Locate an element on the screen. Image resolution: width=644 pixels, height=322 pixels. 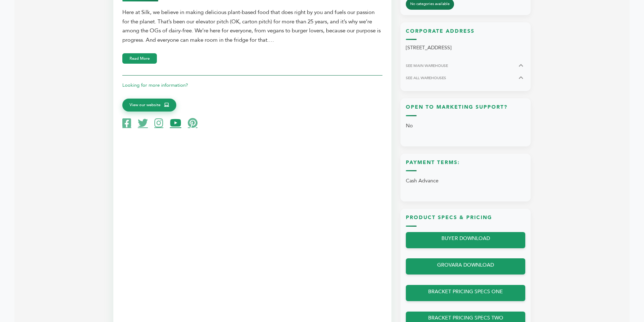
p: Looking for more information? is located at coordinates (252, 85).